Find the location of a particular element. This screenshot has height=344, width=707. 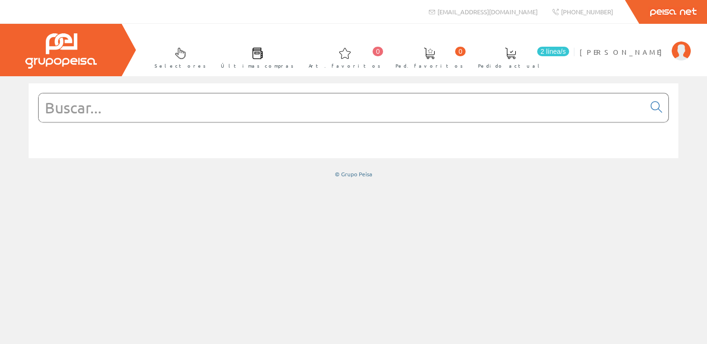

span: Selectores is located at coordinates (180, 66).